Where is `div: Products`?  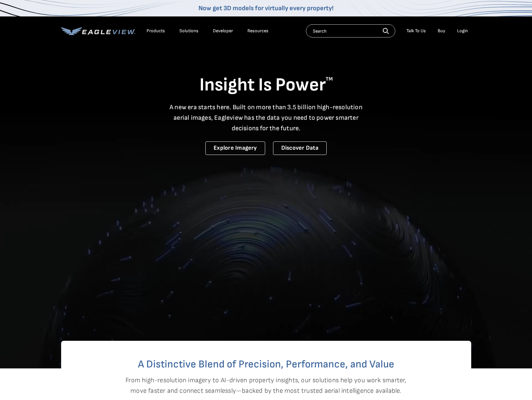
div: Products is located at coordinates (156, 31).